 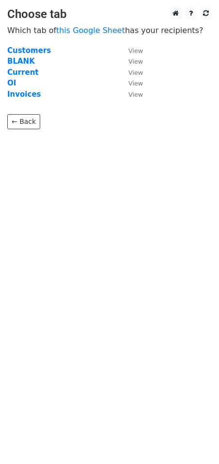 I want to click on a: Customers, so click(x=29, y=50).